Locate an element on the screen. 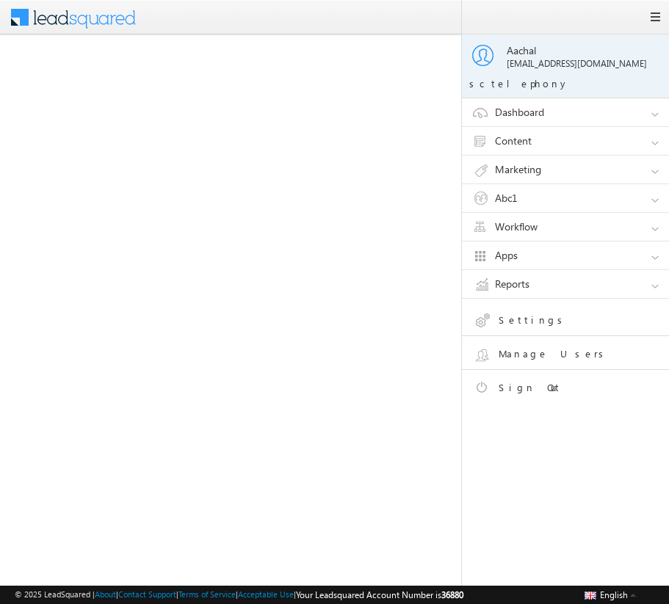  span: English is located at coordinates (614, 595).